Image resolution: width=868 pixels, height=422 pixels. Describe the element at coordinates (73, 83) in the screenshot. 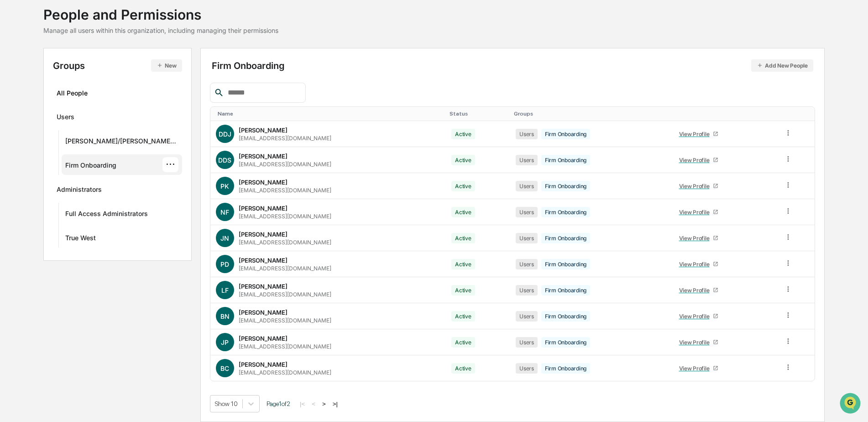

I see `div: We're available if you need us!` at that location.